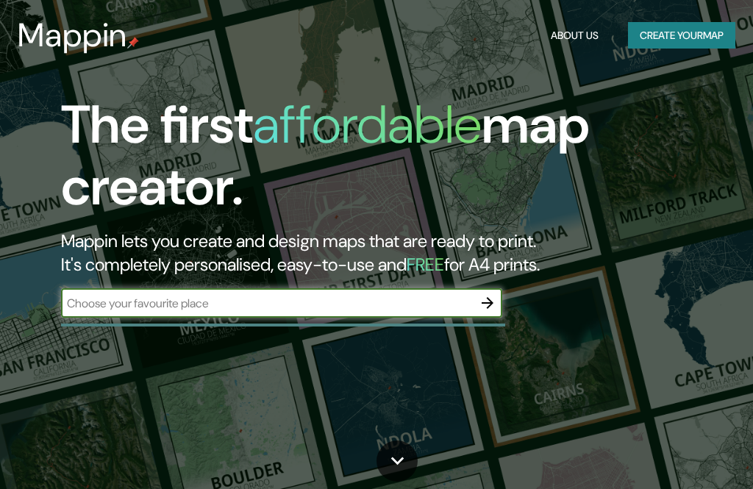  What do you see at coordinates (267, 303) in the screenshot?
I see `input: Choose your favourite place` at bounding box center [267, 303].